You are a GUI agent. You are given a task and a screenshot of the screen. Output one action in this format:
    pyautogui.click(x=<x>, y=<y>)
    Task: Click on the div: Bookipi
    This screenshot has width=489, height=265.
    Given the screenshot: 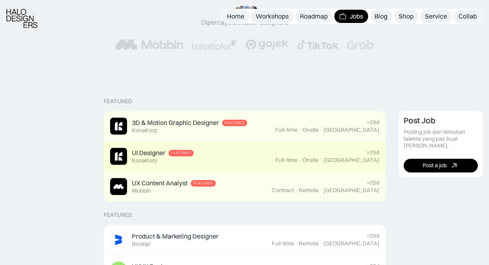 What is the action you would take?
    pyautogui.click(x=141, y=244)
    